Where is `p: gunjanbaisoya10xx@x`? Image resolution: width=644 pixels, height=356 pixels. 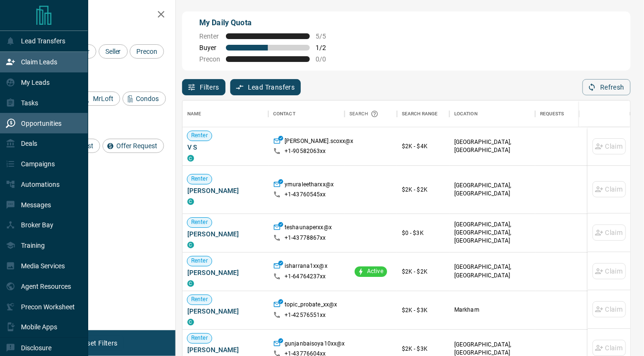 p: gunjanbaisoya10xx@x is located at coordinates (314, 345).